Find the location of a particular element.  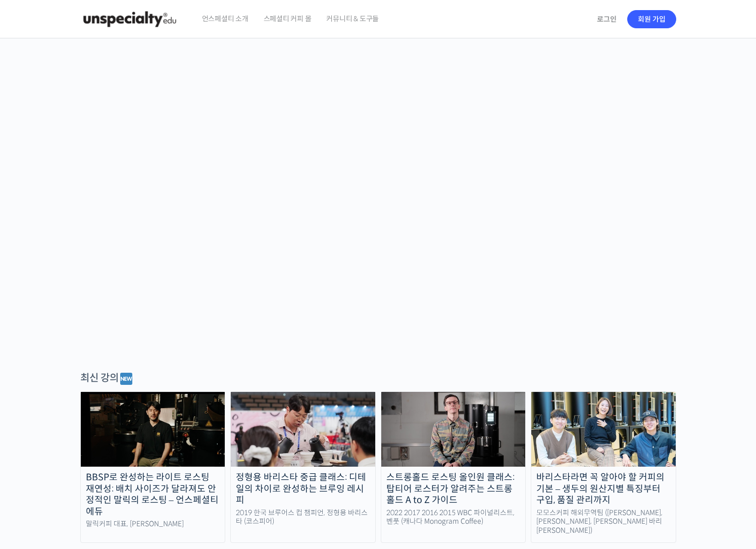

div: 바리스타라면 꼭 알아야 할 커피의 기본 – 생두의 원산지별 특징부터 구입, 품질 관리까지 is located at coordinates (603, 489).